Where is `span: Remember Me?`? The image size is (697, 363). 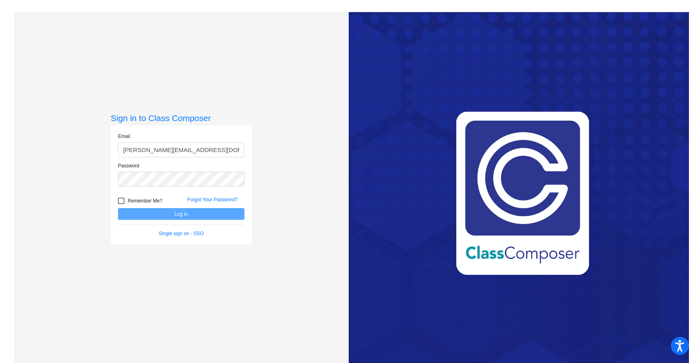
span: Remember Me? is located at coordinates (145, 201).